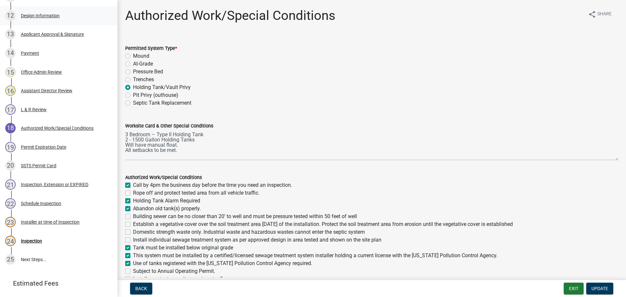 The image size is (626, 297). I want to click on div: Design Information, so click(40, 16).